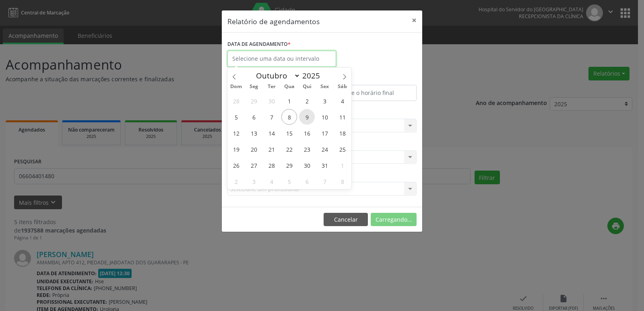 This screenshot has width=644, height=311. What do you see at coordinates (346, 219) in the screenshot?
I see `button: Cancelar` at bounding box center [346, 219].